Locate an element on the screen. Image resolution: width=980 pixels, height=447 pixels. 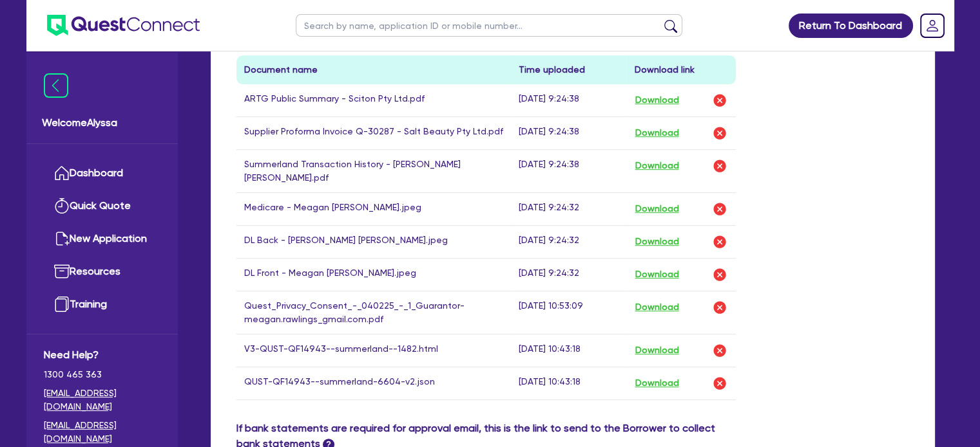
img: icon-menu-close is located at coordinates (57, 85).